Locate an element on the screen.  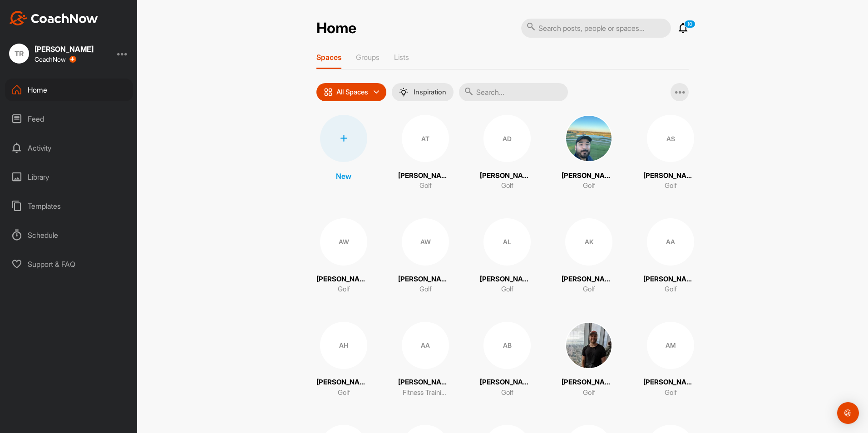
input: Search... is located at coordinates (514, 92).